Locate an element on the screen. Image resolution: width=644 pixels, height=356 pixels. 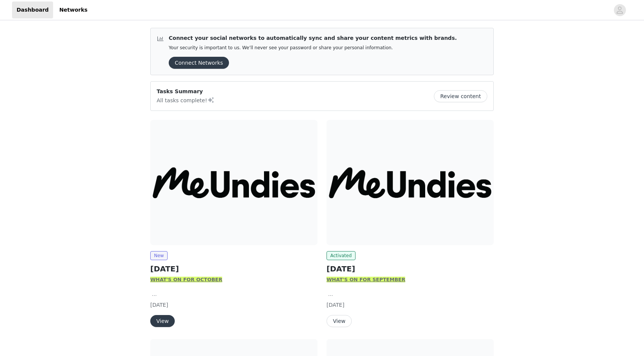
a: Dashboard is located at coordinates (33, 9).